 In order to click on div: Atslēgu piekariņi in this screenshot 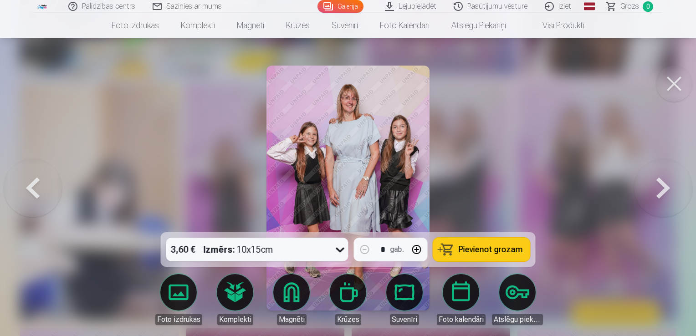, I will do `click(518, 320)`.